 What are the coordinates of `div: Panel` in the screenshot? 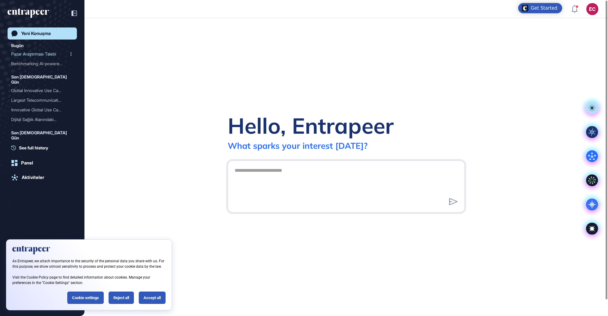 It's located at (27, 163).